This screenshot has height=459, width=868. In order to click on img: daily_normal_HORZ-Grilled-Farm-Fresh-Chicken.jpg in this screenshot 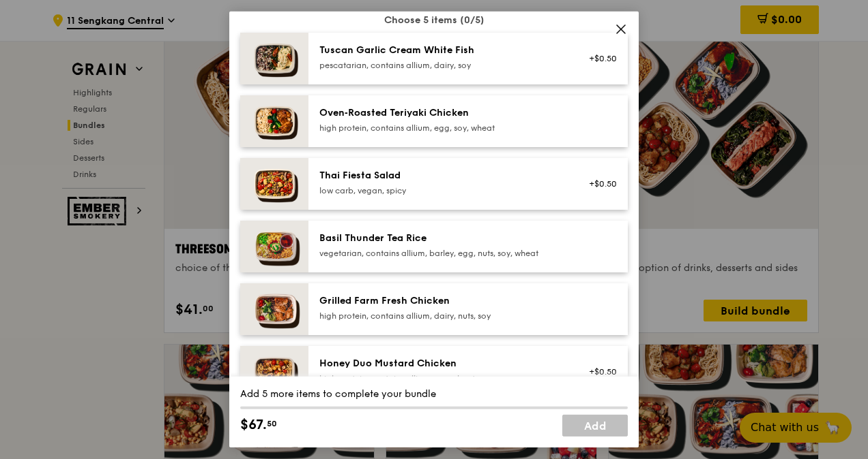, I will do `click(274, 309)`.